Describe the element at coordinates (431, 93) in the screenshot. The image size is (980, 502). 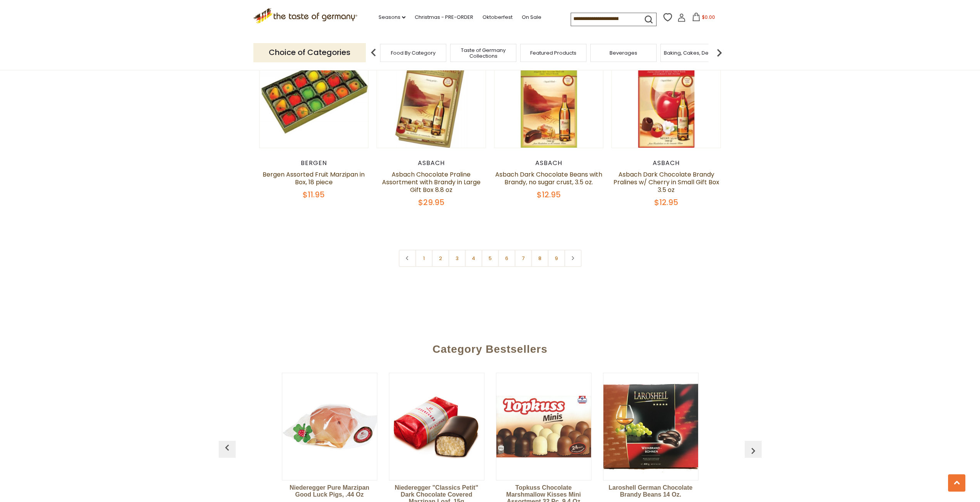
I see `img: Asbach Chocolate Praline Assortment with Brandy in Large Gift Box 8.8 oz` at that location.